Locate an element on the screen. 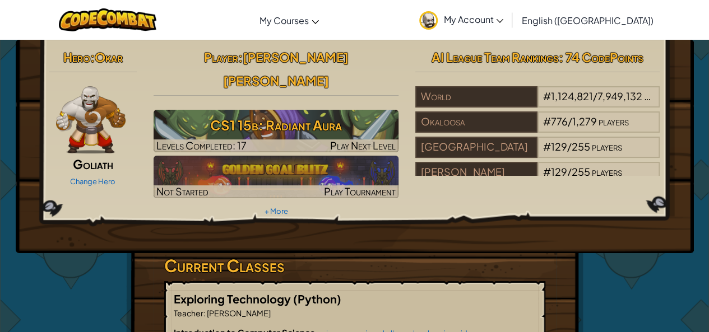  h3: CS1 15b: Radiant Aura is located at coordinates (276, 125).